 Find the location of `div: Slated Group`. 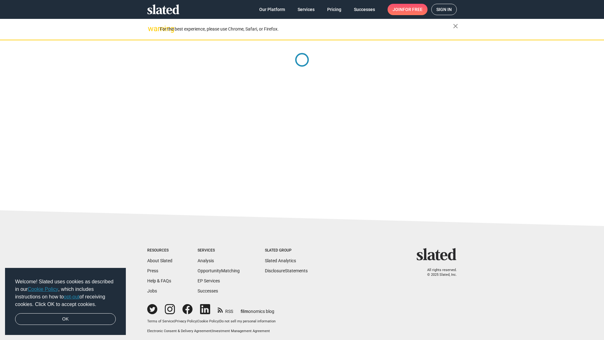

div: Slated Group is located at coordinates (287, 251).